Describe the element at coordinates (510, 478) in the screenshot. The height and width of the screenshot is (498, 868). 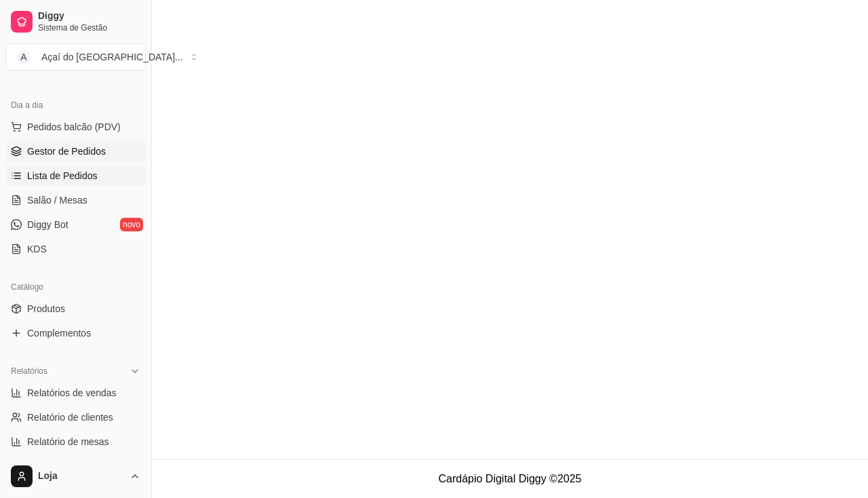
I see `footer: Cardápio Digital Diggy © 2025` at that location.